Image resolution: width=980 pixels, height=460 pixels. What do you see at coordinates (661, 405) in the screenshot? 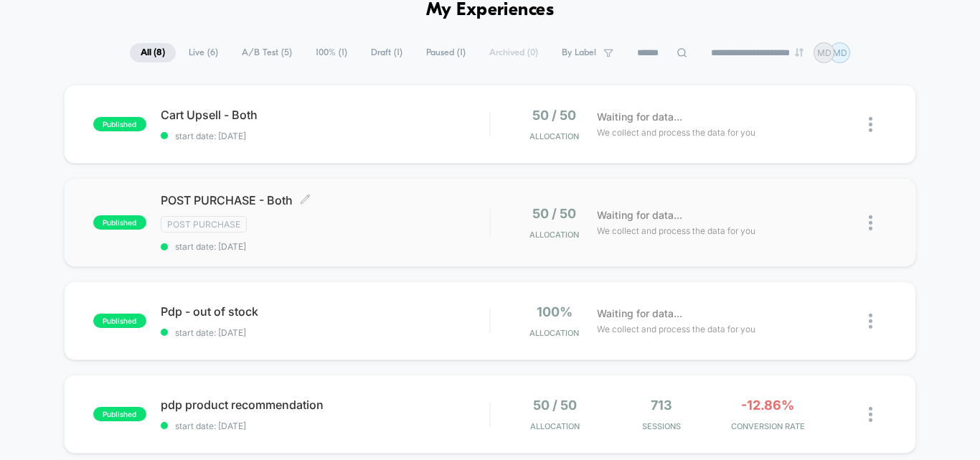
I see `span: 713` at bounding box center [661, 405].